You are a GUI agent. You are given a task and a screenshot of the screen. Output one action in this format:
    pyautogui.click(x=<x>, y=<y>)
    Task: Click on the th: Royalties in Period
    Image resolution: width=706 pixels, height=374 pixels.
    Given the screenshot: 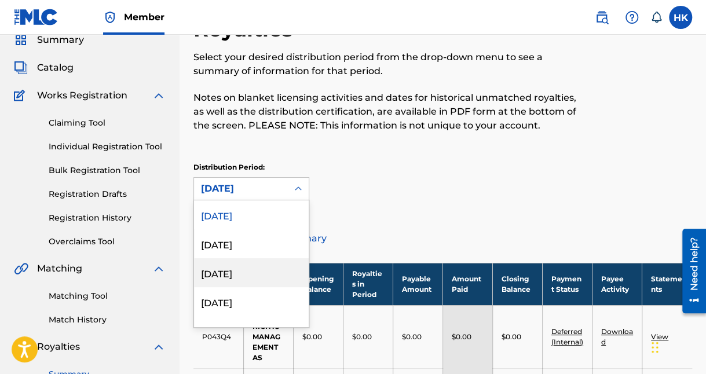 What is the action you would take?
    pyautogui.click(x=368, y=284)
    